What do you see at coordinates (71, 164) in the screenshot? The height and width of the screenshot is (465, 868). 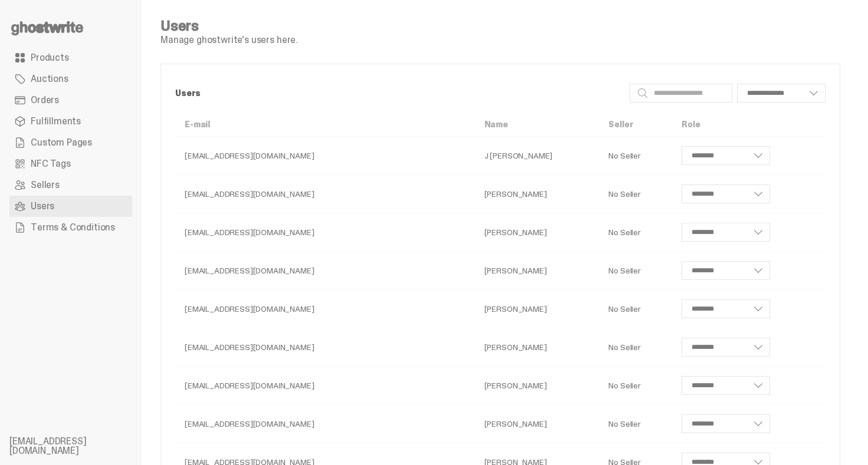 I see `a: NFC Tags` at bounding box center [71, 164].